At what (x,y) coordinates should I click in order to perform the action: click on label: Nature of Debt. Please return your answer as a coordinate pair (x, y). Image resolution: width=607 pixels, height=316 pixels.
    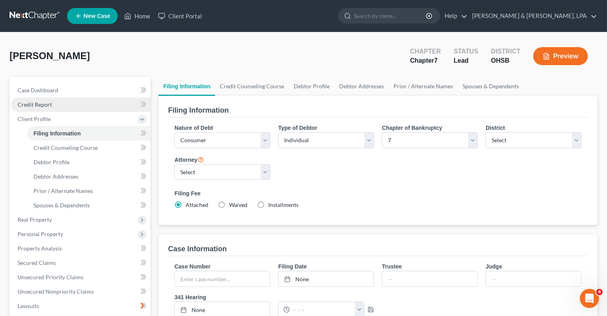
    Looking at the image, I should click on (194, 128).